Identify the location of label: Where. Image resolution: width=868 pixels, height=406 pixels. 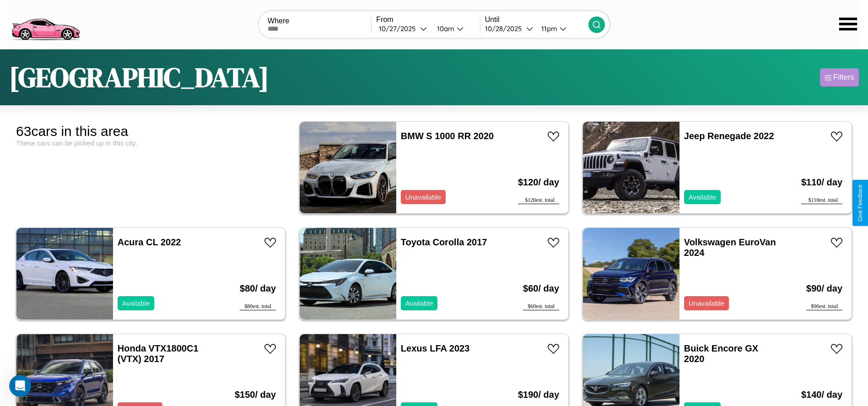
(320, 21).